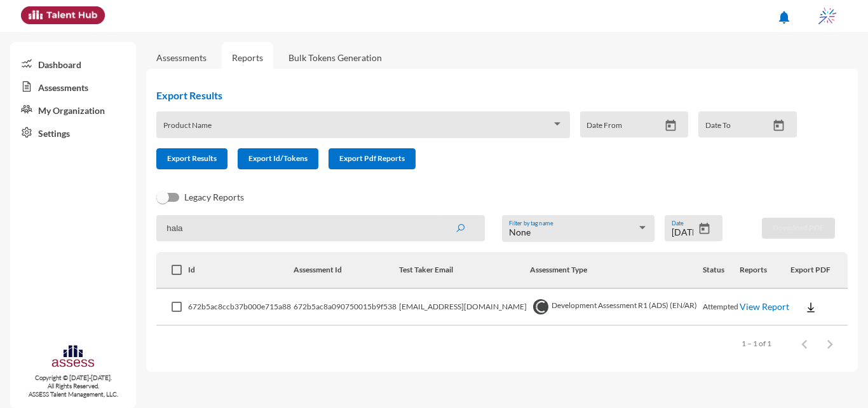 The image size is (868, 408). What do you see at coordinates (192, 158) in the screenshot?
I see `button: Export Results` at bounding box center [192, 158].